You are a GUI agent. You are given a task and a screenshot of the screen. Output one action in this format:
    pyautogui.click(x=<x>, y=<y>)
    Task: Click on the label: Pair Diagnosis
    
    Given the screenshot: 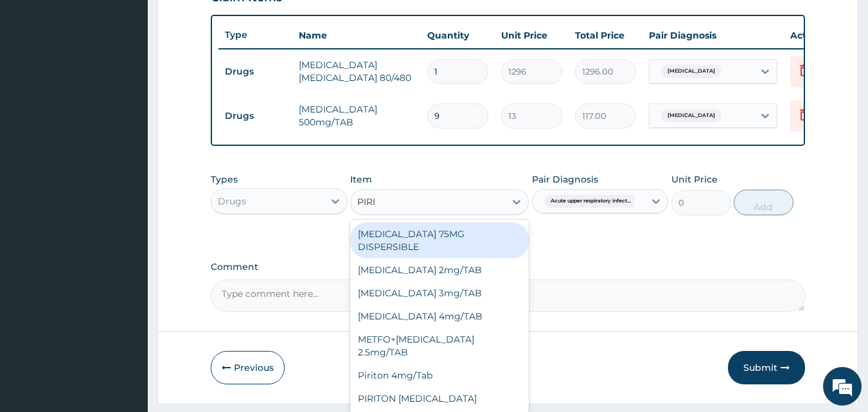 What is the action you would take?
    pyautogui.click(x=565, y=179)
    